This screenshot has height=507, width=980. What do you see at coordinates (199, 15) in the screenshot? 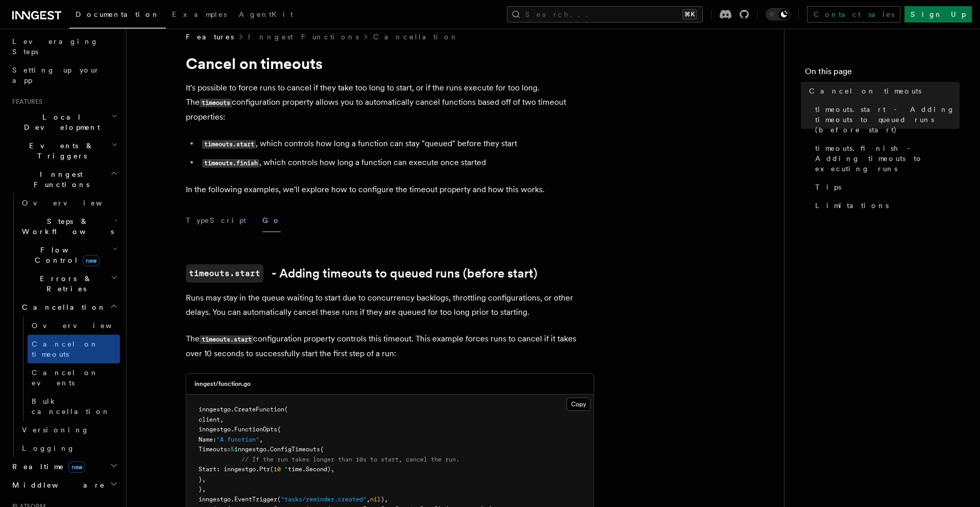
I see `a: Examples` at bounding box center [199, 15].